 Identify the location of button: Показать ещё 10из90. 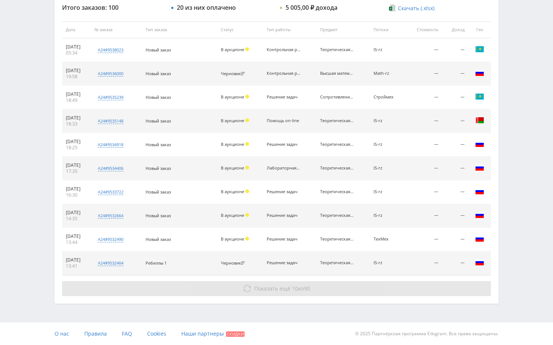
(276, 289).